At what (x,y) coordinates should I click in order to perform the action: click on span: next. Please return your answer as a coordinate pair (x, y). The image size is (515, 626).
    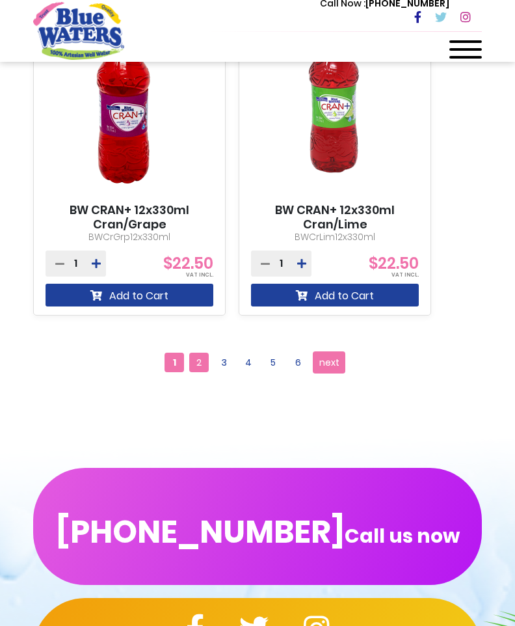
    Looking at the image, I should click on (329, 362).